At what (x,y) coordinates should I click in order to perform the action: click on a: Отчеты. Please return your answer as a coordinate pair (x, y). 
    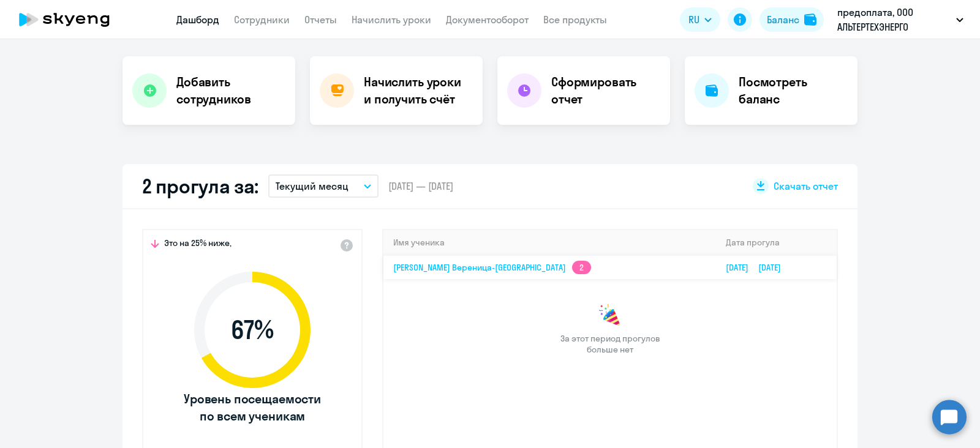
    Looking at the image, I should click on (321, 19).